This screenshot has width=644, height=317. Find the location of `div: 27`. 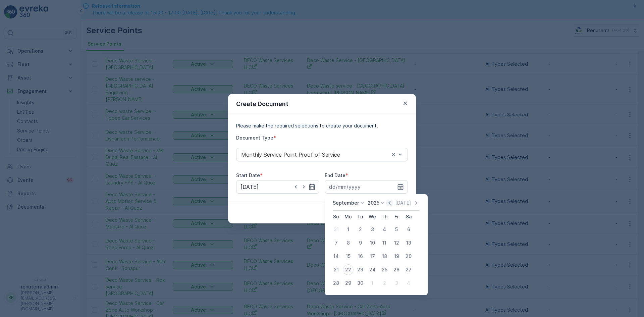

div: 27 is located at coordinates (409, 270).